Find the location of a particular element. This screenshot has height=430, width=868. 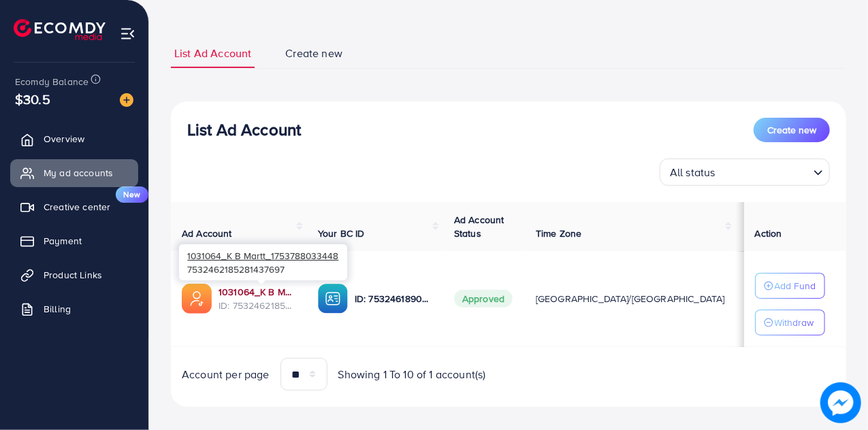

span: Product Links is located at coordinates (73, 275).